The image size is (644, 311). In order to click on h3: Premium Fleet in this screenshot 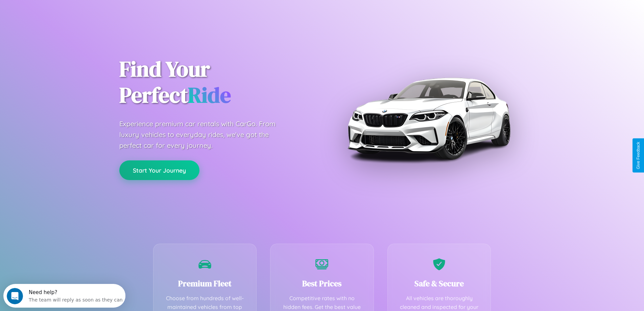, I will do `click(205, 283)`.